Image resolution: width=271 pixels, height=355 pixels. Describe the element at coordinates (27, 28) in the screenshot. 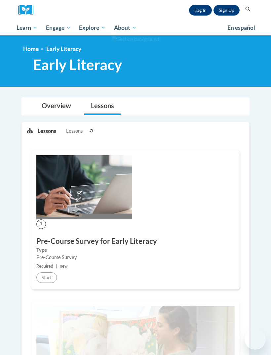

I see `a: Learn` at that location.